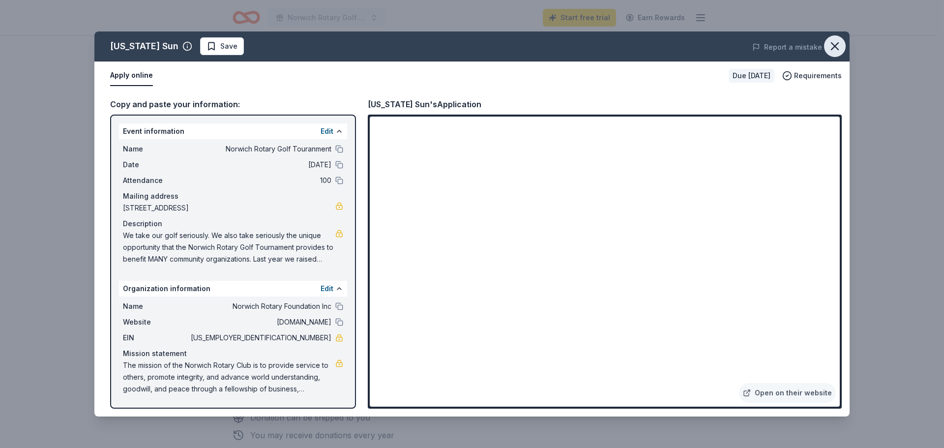 The width and height of the screenshot is (944, 448). I want to click on div: Copy and paste your information:, so click(233, 104).